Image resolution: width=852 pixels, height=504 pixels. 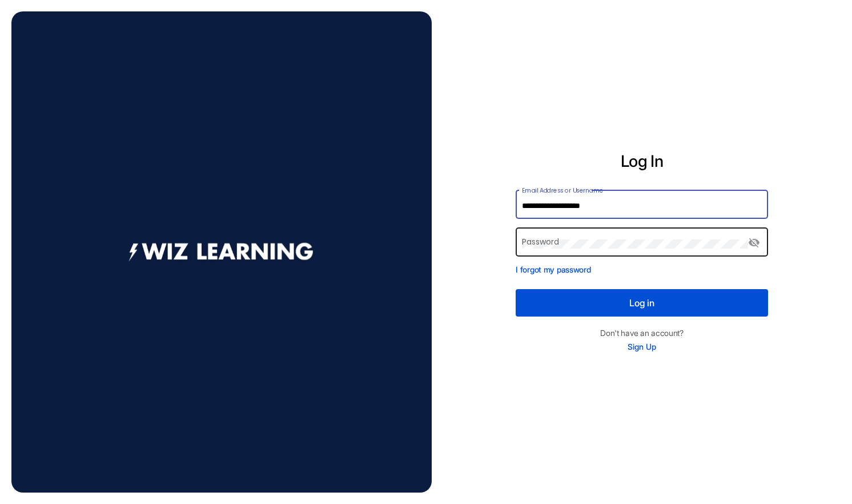 I want to click on a: Sign Up, so click(x=642, y=346).